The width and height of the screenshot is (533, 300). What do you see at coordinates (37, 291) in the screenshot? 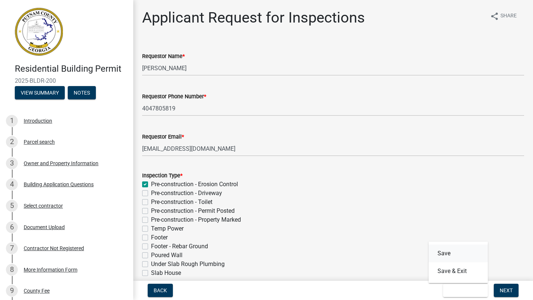
I see `div: County Fee` at bounding box center [37, 291].